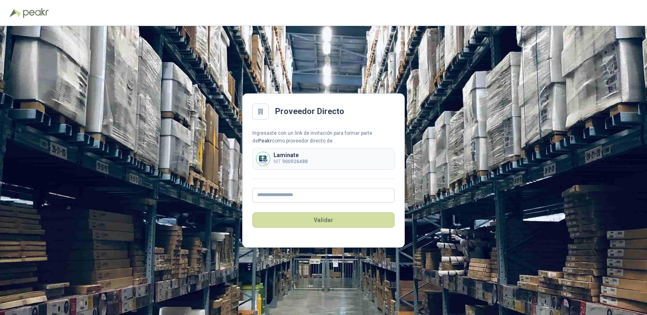 The image size is (647, 315). Describe the element at coordinates (36, 13) in the screenshot. I see `img: Peakr` at that location.